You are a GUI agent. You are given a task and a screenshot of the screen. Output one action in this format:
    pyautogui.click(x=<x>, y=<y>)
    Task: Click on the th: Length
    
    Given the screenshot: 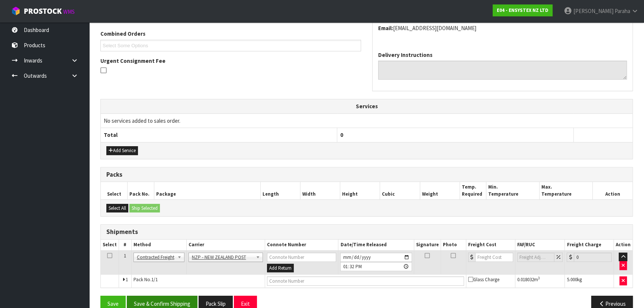 What is the action you would take?
    pyautogui.click(x=280, y=191)
    